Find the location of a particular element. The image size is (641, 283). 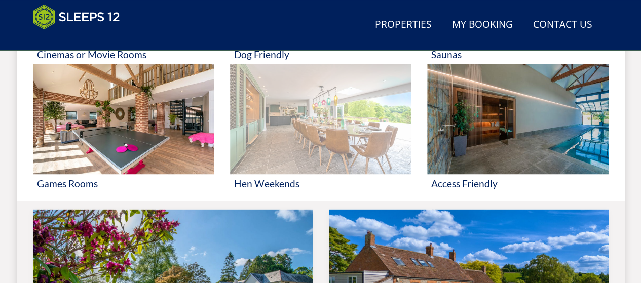

h3: Games Rooms is located at coordinates (123, 184).